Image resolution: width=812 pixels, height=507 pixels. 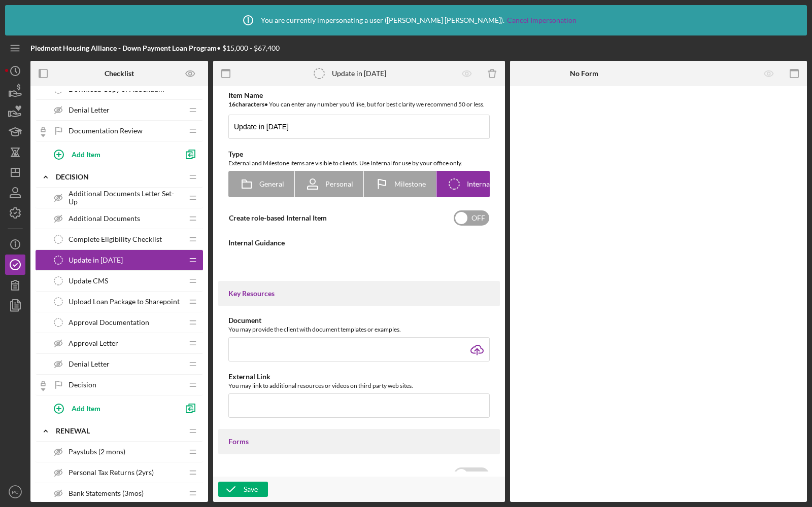 I want to click on button: Save, so click(x=243, y=489).